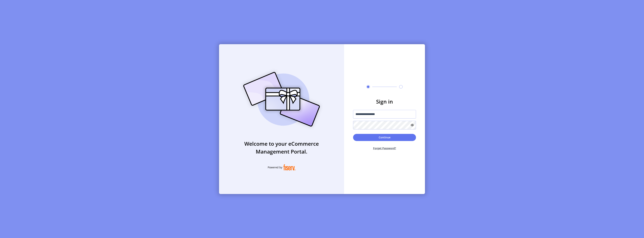 Image resolution: width=644 pixels, height=238 pixels. Describe the element at coordinates (275, 168) in the screenshot. I see `span: Powered by` at that location.